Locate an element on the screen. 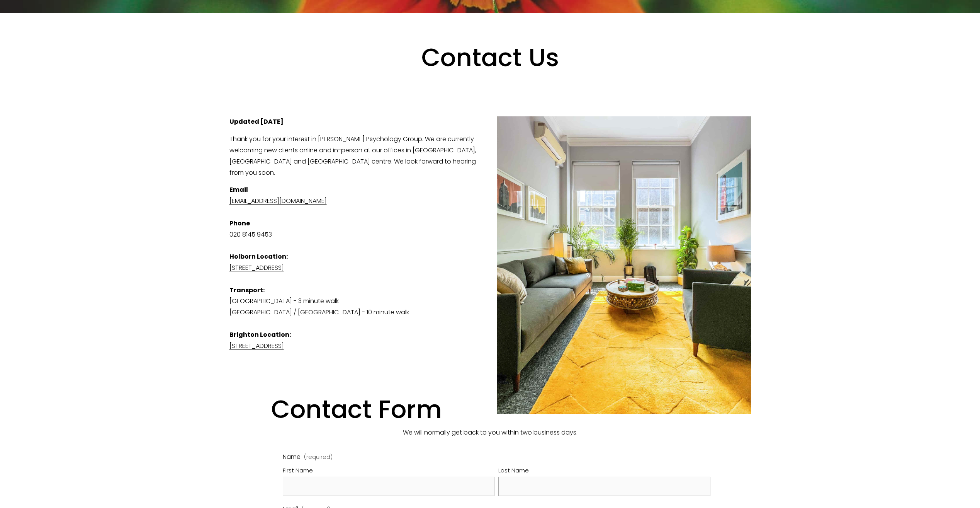 The height and width of the screenshot is (508, 980). strong: Email is located at coordinates (239, 189).